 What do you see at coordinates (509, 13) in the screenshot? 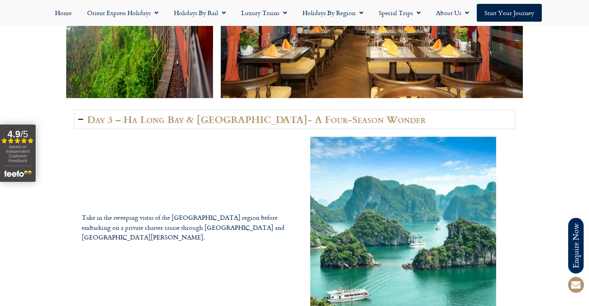
I see `a: Start your Journey` at bounding box center [509, 13].